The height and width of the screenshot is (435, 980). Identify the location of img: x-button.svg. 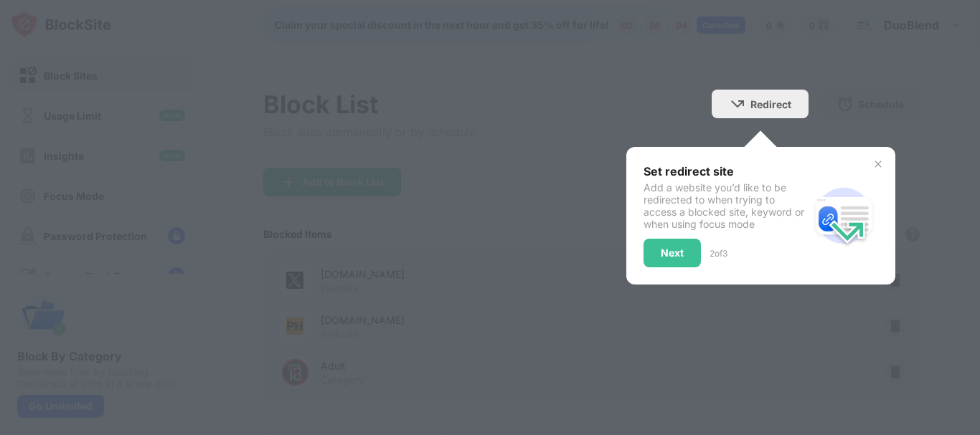
(877, 164).